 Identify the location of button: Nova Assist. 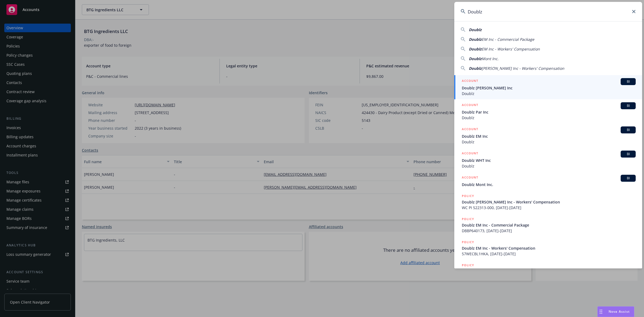
(616, 312).